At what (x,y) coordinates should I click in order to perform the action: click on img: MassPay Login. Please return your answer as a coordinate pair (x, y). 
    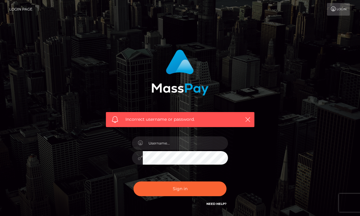
    Looking at the image, I should click on (180, 72).